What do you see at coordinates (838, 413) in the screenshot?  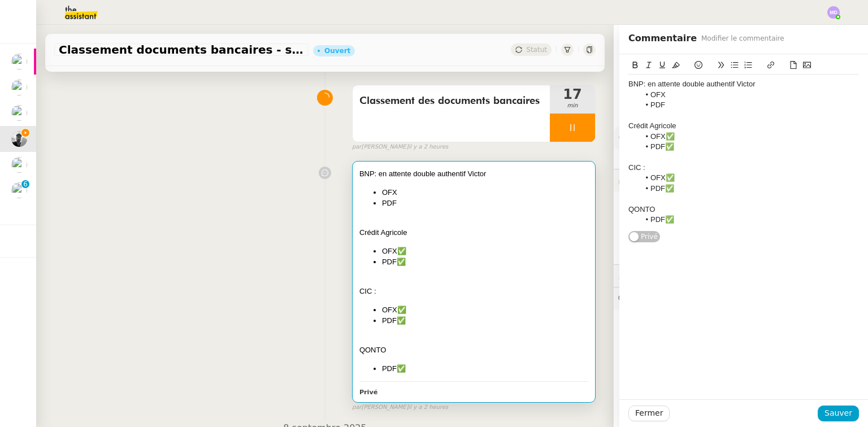 I see `span: Sauver` at bounding box center [838, 413].